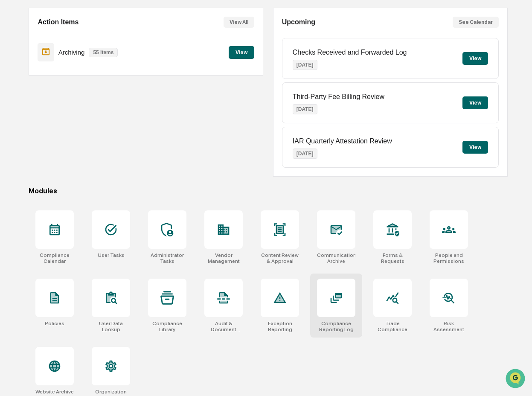 The height and width of the screenshot is (396, 532). Describe the element at coordinates (268, 191) in the screenshot. I see `div: Modules` at that location.